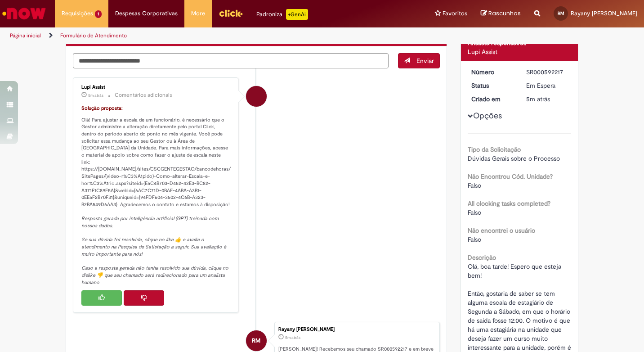  What do you see at coordinates (24, 13) in the screenshot?
I see `img: ServiceNow` at bounding box center [24, 13].